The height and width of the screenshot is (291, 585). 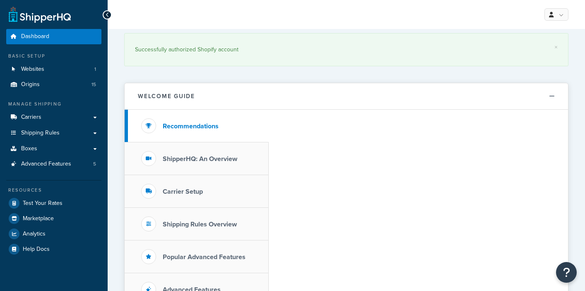 What do you see at coordinates (54, 133) in the screenshot?
I see `a: Shipping Rules` at bounding box center [54, 133].